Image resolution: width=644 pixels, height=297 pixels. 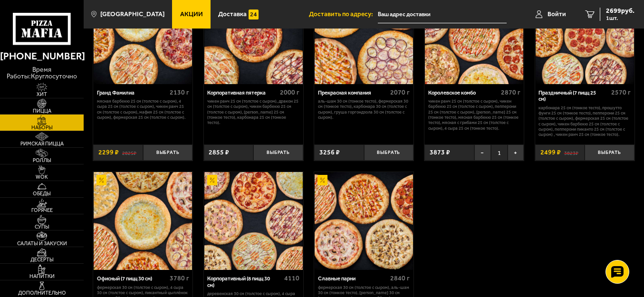 I want to click on img: Корпоративный (8 пицц 30 см), so click(x=254, y=221).